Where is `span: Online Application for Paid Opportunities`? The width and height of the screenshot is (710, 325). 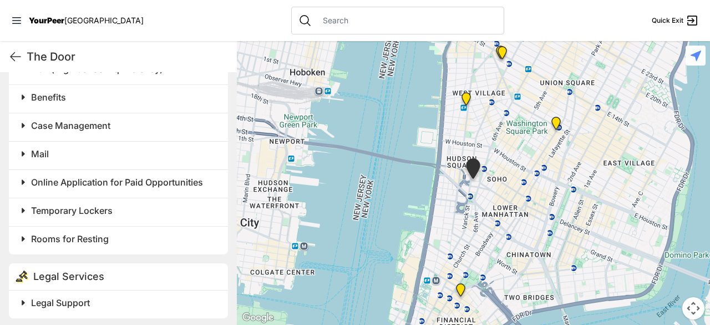
span: Online Application for Paid Opportunities is located at coordinates (117, 182).